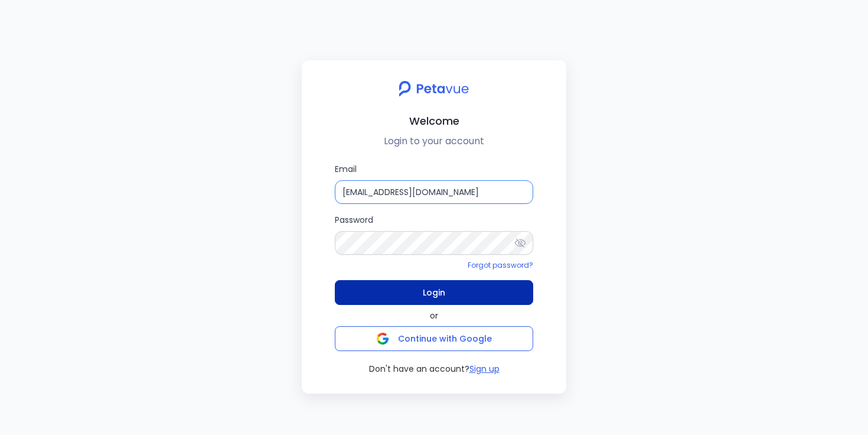 The image size is (868, 435). What do you see at coordinates (434, 234) in the screenshot?
I see `label: Password` at bounding box center [434, 234].